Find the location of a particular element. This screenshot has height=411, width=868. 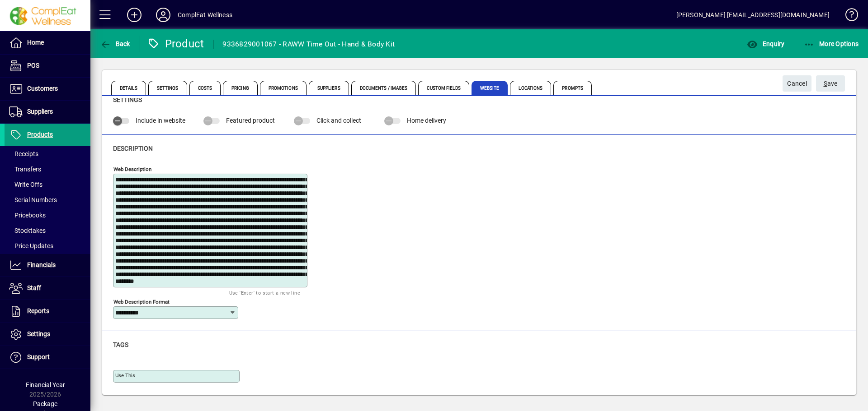

span: Cancel is located at coordinates (797, 84).